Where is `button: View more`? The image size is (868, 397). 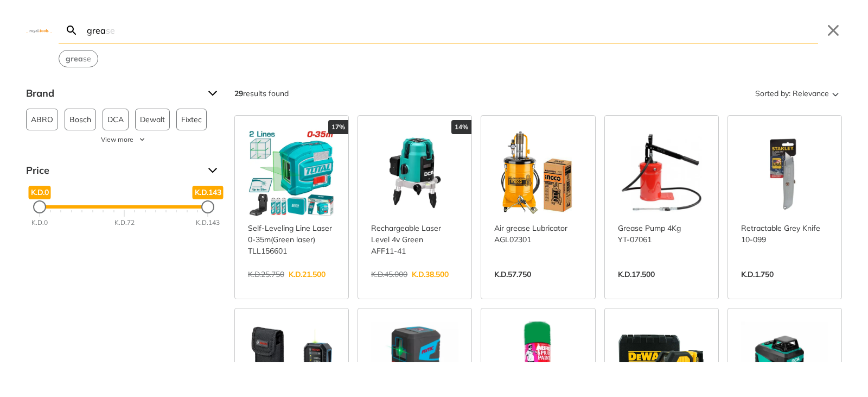 button: View more is located at coordinates (123, 140).